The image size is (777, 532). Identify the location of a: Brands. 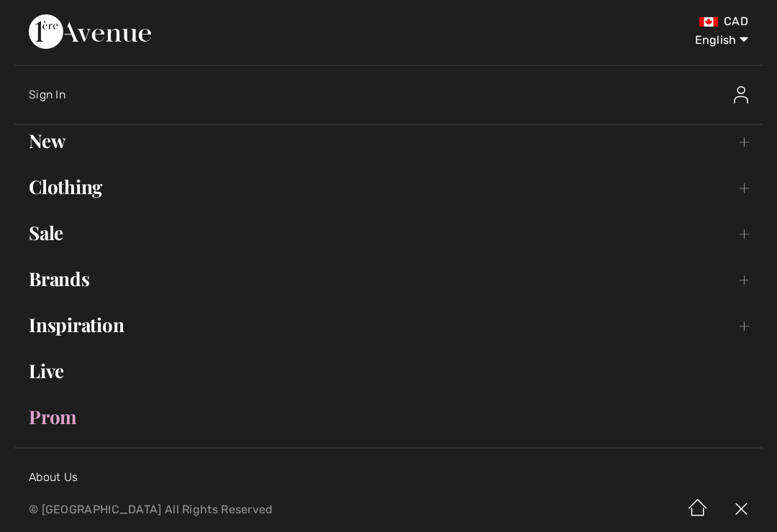
(388, 279).